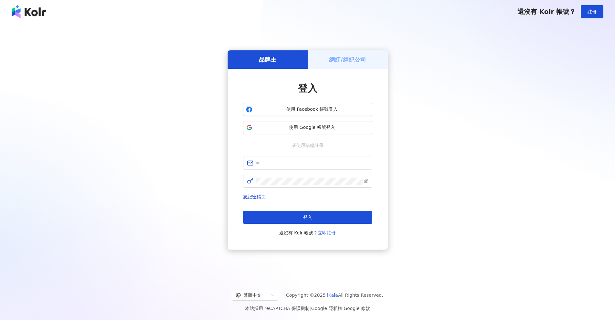  I want to click on a: Google 隱私權, so click(327, 308).